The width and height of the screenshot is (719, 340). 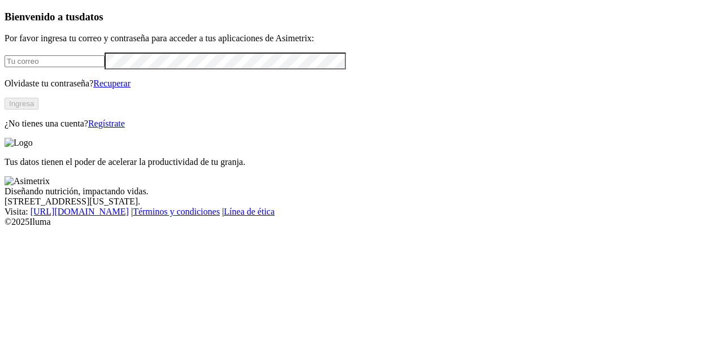 I want to click on p: Tus datos tienen el poder de acelerar la productividad de tu granja., so click(x=359, y=162).